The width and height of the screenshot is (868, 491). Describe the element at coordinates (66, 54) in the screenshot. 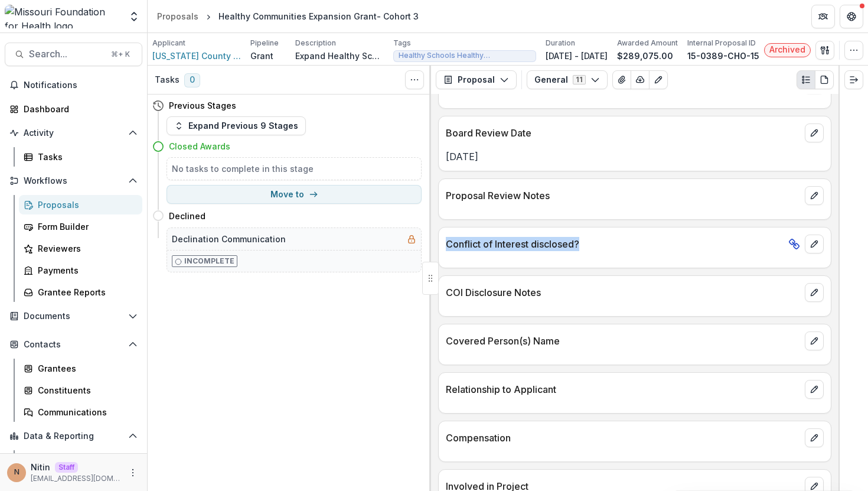

I see `span: Search...` at that location.